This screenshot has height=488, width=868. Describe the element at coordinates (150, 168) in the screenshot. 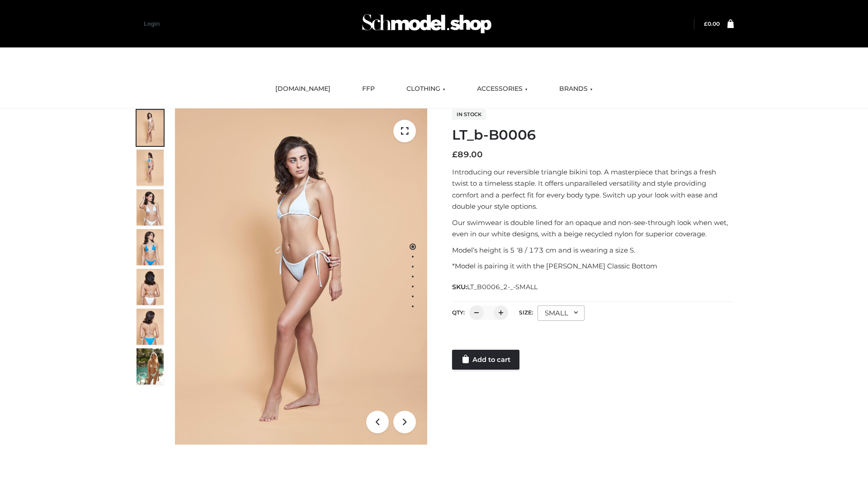

I see `img: ArielClassicBikiniTop_CloudNine_AzureSky_OW114ECO_2-scaled.jpg` at that location.